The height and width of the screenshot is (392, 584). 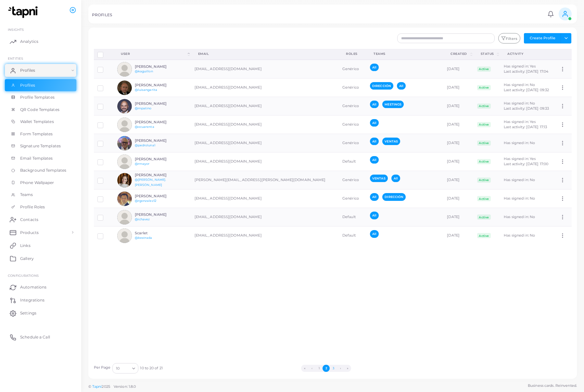 What do you see at coordinates (146, 89) in the screenshot?
I see `a: @luisangarita` at bounding box center [146, 89].